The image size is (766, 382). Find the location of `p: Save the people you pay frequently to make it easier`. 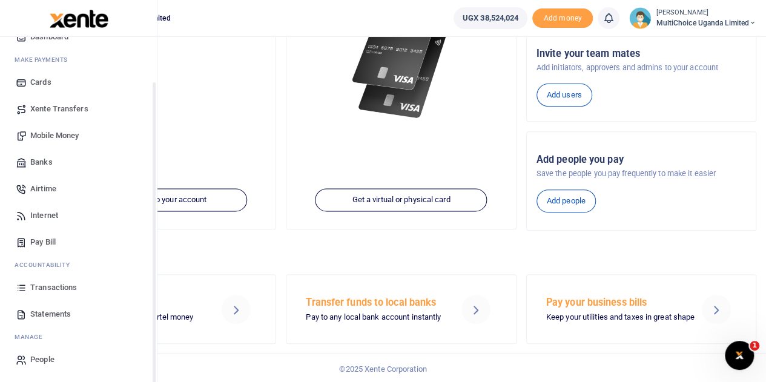

p: Save the people you pay frequently to make it easier is located at coordinates (642, 174).